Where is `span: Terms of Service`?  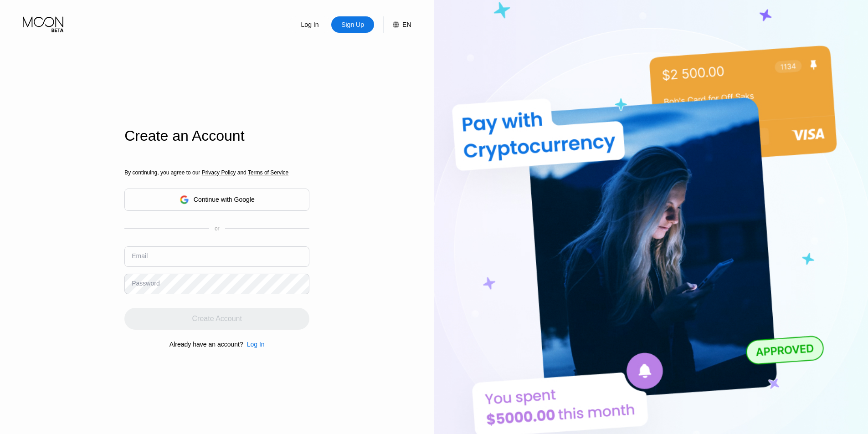
span: Terms of Service is located at coordinates (268, 172).